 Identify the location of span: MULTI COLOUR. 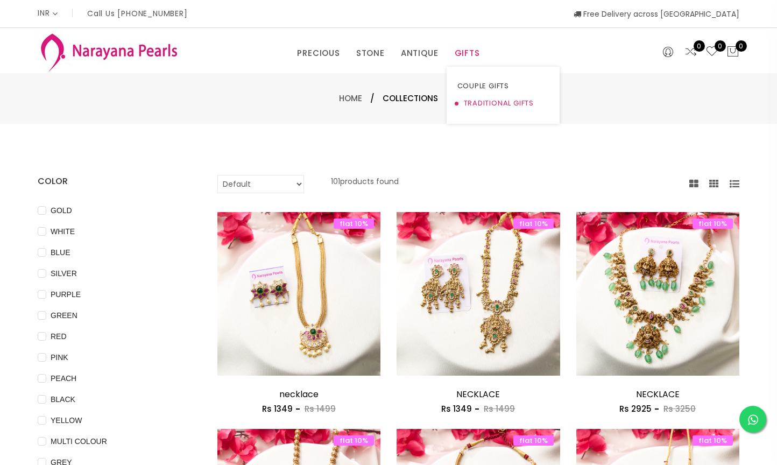
(79, 441).